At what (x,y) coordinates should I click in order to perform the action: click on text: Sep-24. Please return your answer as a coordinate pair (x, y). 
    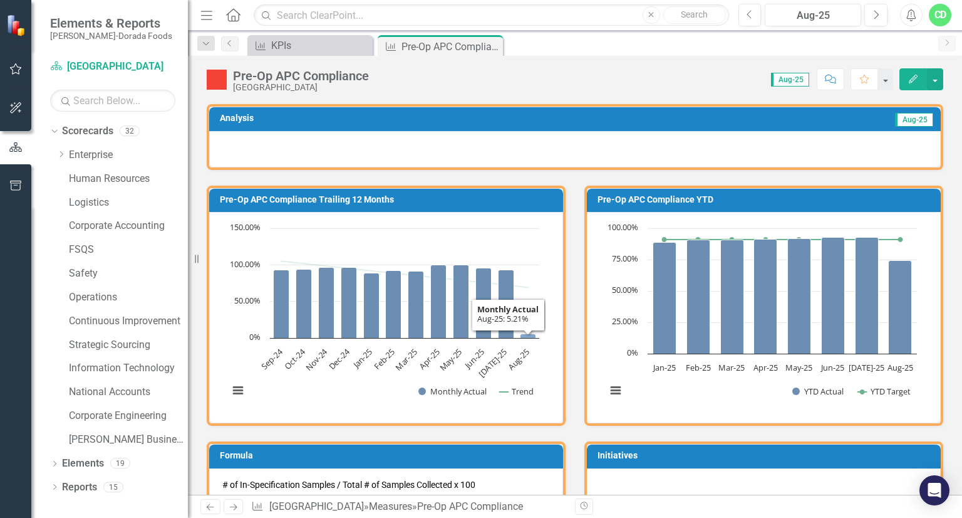
    Looking at the image, I should click on (273, 359).